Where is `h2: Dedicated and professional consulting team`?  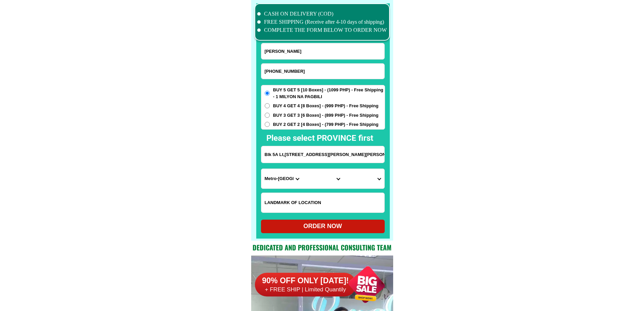 h2: Dedicated and professional consulting team is located at coordinates (322, 248).